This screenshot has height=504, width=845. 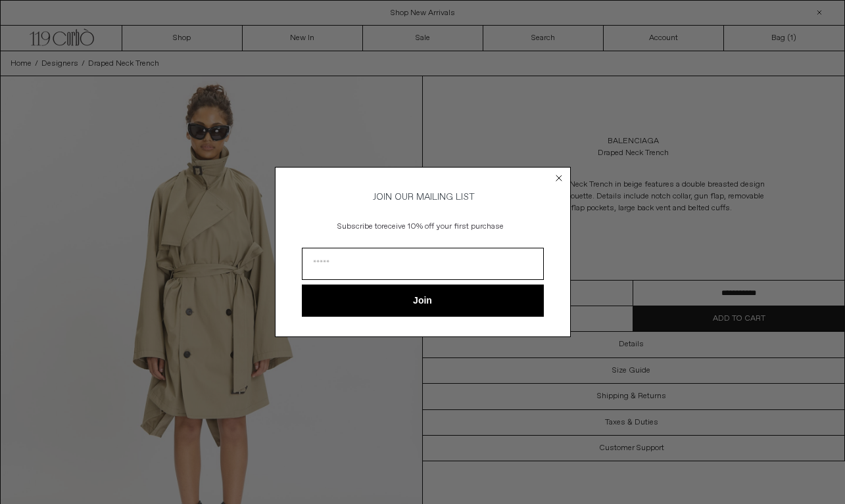 I want to click on button: Join, so click(x=422, y=300).